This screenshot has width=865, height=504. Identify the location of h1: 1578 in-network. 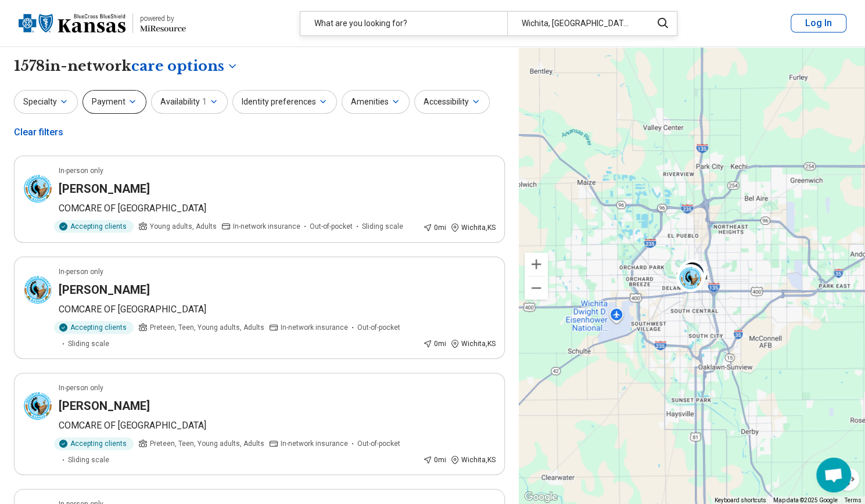
(126, 66).